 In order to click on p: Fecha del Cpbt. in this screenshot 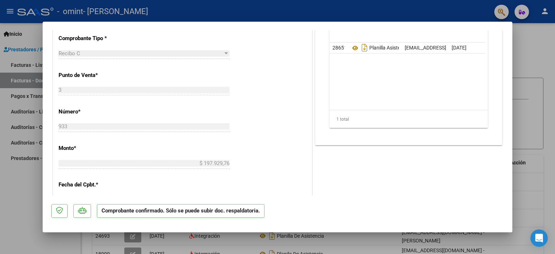, I will do `click(96, 185)`.